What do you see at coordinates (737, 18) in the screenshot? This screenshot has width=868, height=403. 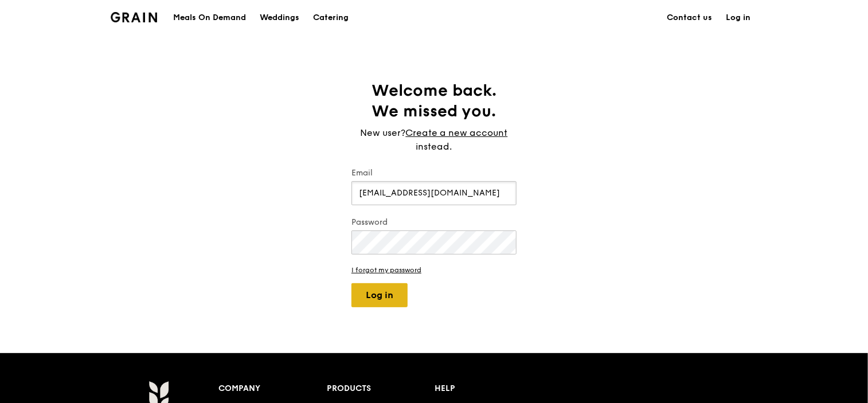 I see `a: Log in` at bounding box center [737, 18].